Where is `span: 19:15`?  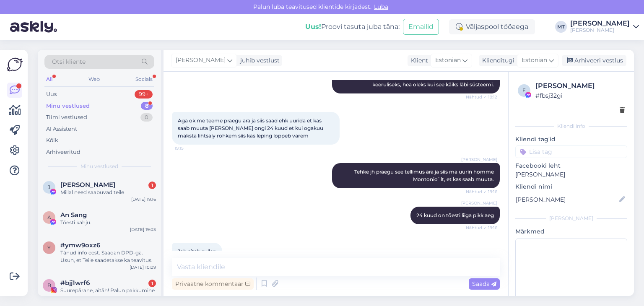
span: 19:15 is located at coordinates (190, 148).